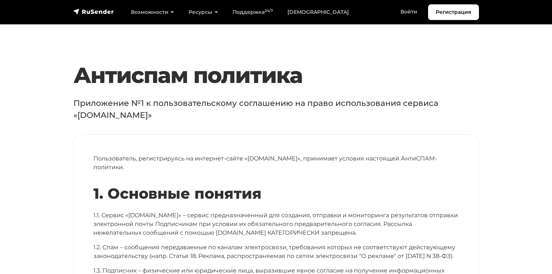 This screenshot has width=552, height=274. What do you see at coordinates (276, 75) in the screenshot?
I see `h1: Антиспам политика` at bounding box center [276, 75].